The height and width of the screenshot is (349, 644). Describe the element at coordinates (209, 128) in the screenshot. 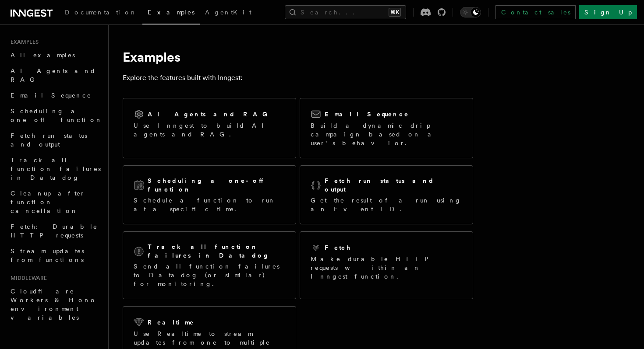

I see `a: AI Agents and RAGUse Inngest to build AI agents and RAG.` at that location.